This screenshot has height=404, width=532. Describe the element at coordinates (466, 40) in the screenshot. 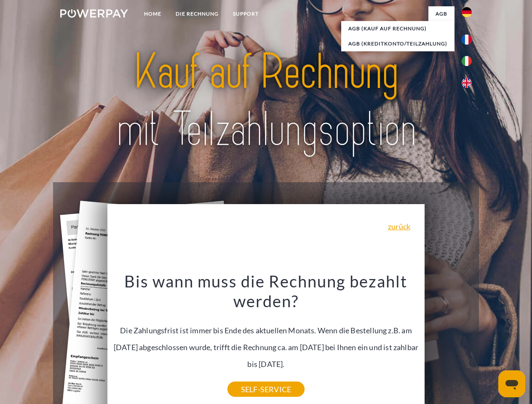

I see `img: fr` at that location.